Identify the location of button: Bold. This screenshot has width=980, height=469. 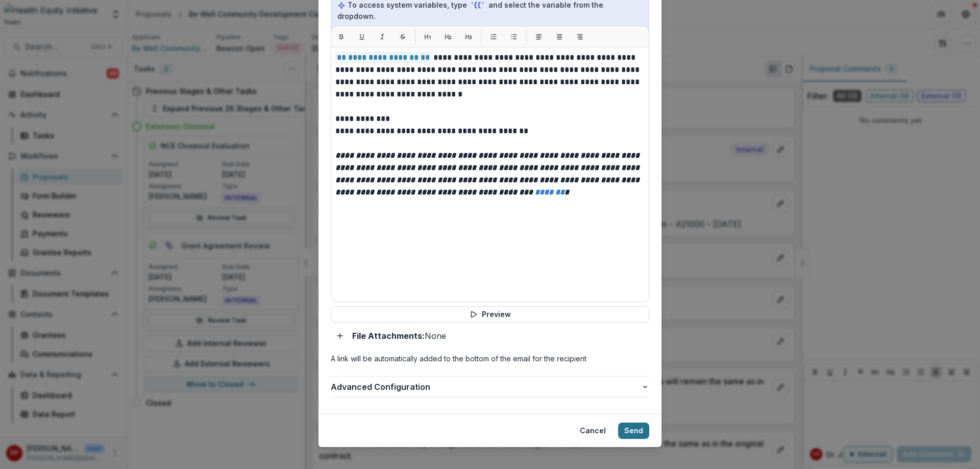
(341, 37).